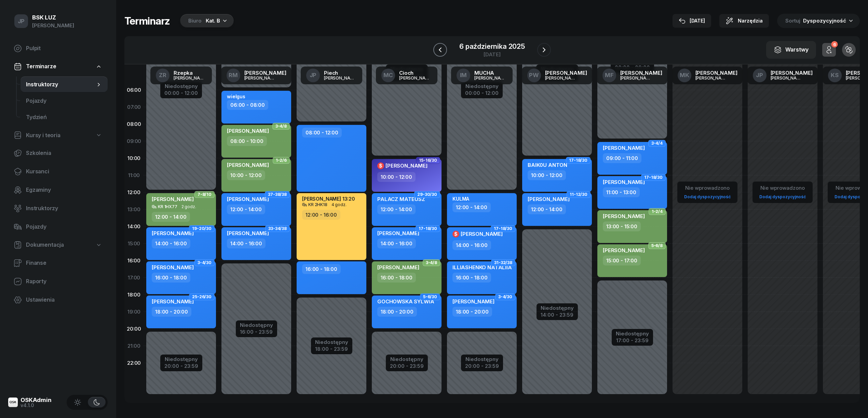 This screenshot has height=418, width=868. Describe the element at coordinates (621, 192) in the screenshot. I see `div: 11:00 - 13:00` at that location.